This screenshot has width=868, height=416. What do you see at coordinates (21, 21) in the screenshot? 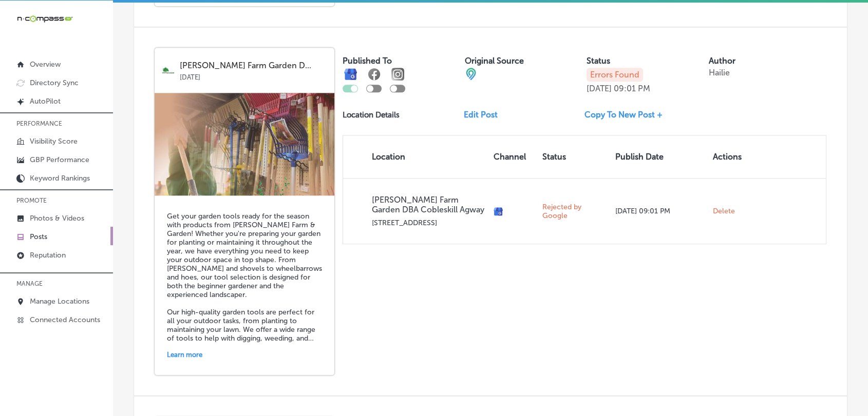
I see `img: logo_orange.svg` at bounding box center [21, 21].